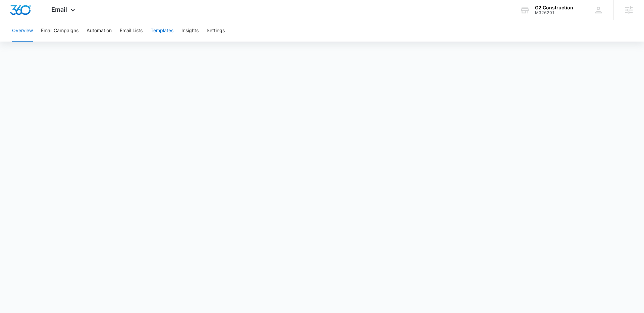  What do you see at coordinates (60, 31) in the screenshot?
I see `button: Email Campaigns` at bounding box center [60, 31].